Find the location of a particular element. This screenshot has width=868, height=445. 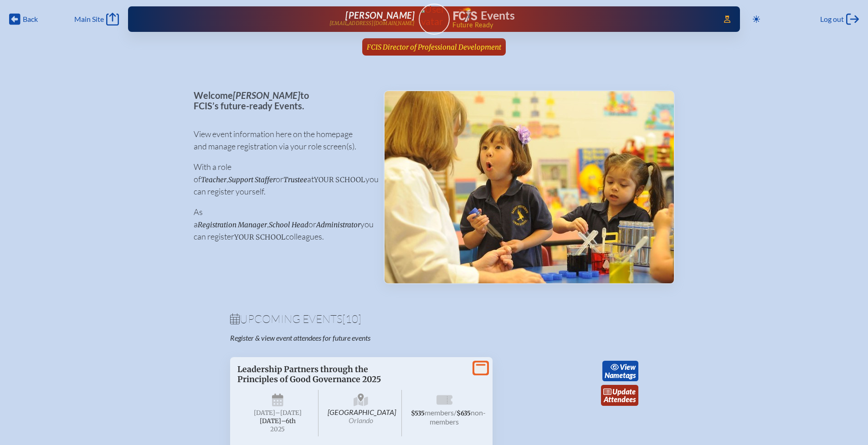

a: Main Site is located at coordinates (97, 19).